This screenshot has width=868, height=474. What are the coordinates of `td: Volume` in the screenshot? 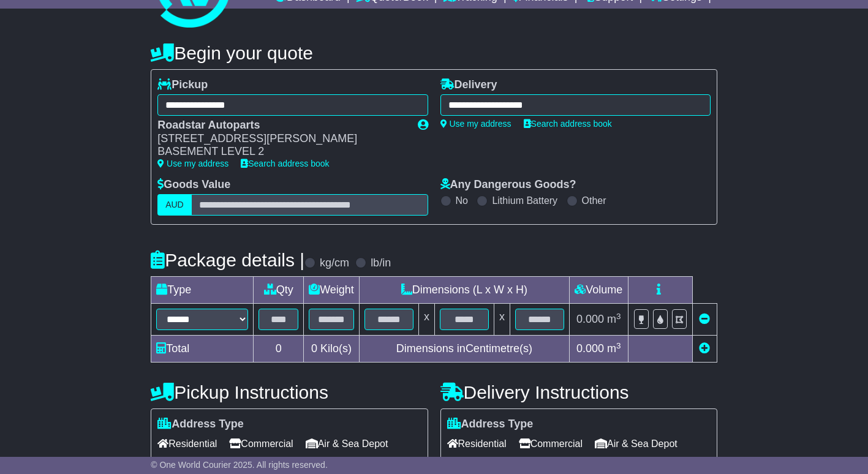 It's located at (598, 291).